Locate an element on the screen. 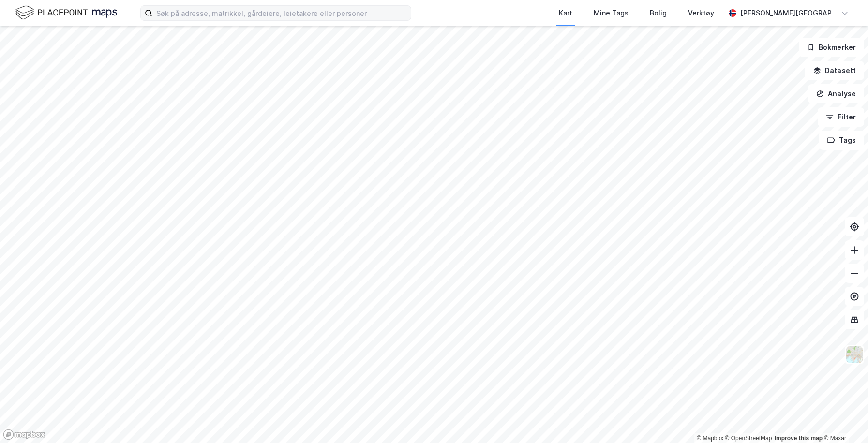  img: logo.f888ab2527a4732fd821a326f86c7f29.svg is located at coordinates (66, 13).